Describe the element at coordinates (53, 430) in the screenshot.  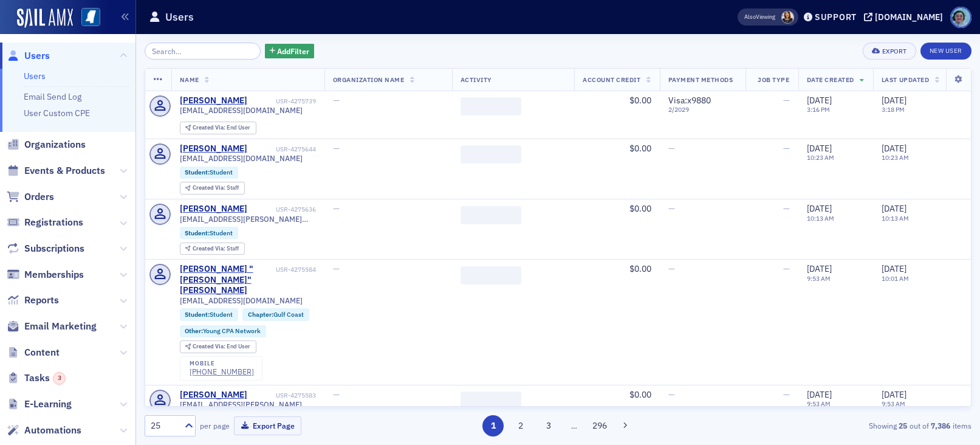
I see `span: Automations` at that location.